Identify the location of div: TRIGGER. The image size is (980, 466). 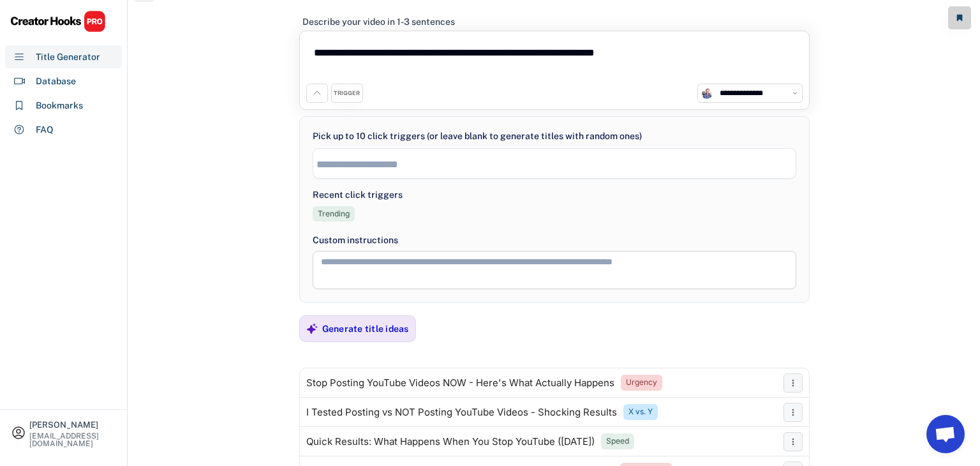
(346, 93).